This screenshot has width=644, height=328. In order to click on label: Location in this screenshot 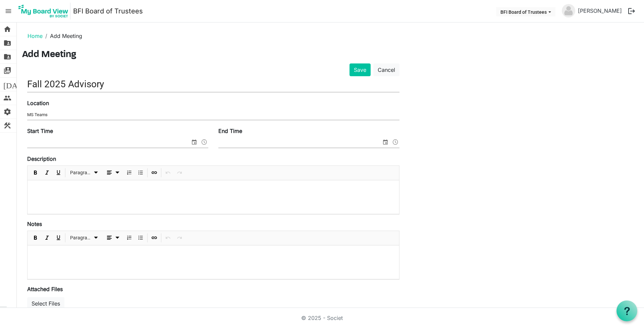, I will do `click(38, 103)`.